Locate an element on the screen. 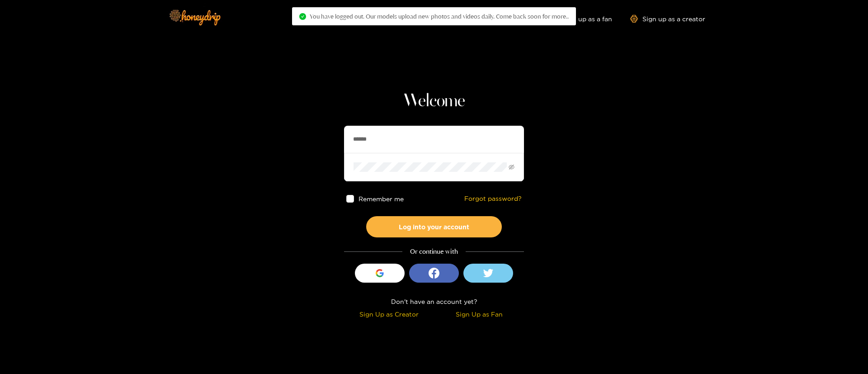  span: check-circle is located at coordinates (303, 16).